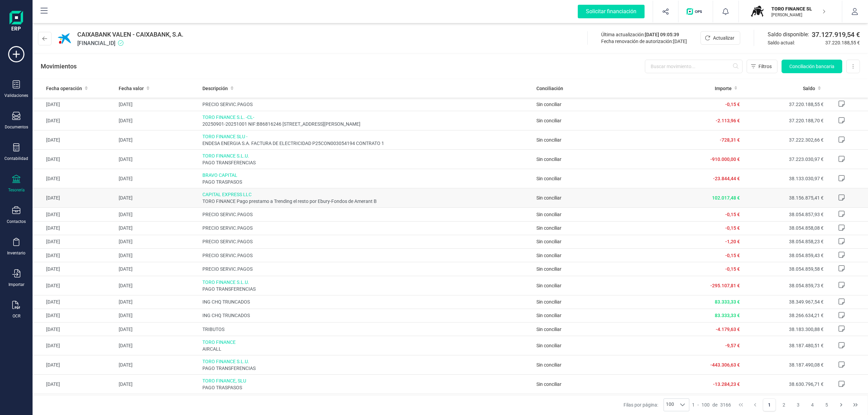 Image resolution: width=868 pixels, height=415 pixels. Describe the element at coordinates (16, 253) in the screenshot. I see `div: Inventario` at that location.